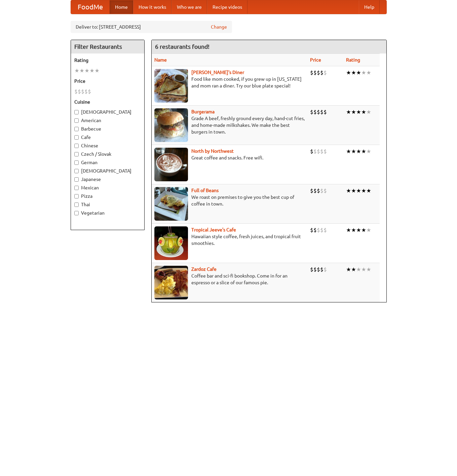  I want to click on input: Mexican, so click(77, 187).